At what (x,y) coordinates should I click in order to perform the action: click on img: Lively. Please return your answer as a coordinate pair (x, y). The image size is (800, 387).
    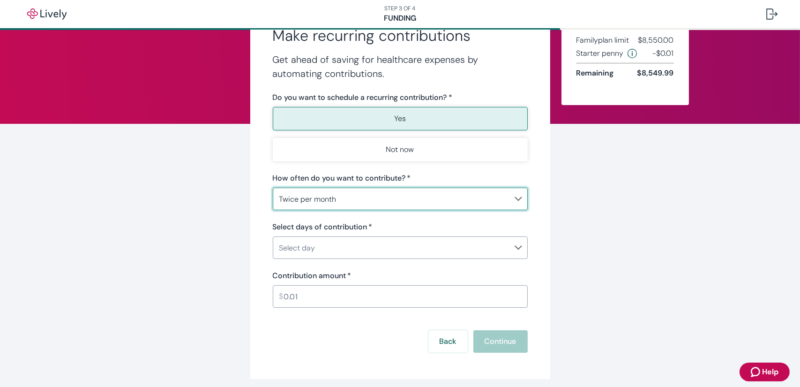
    Looking at the image, I should click on (47, 14).